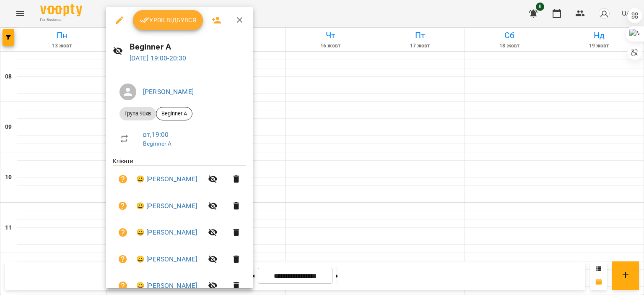 This screenshot has width=644, height=295. Describe the element at coordinates (155, 134) in the screenshot. I see `a: вт , 19:00` at that location.